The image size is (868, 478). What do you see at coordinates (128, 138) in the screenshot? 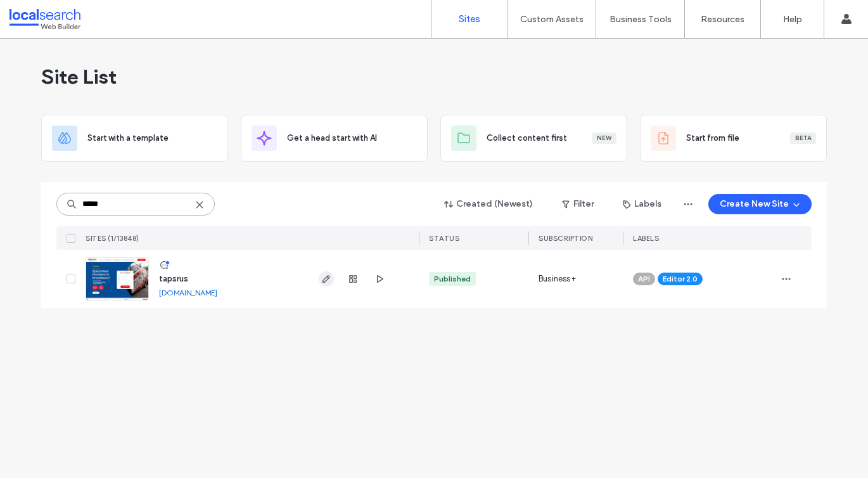
I see `span: Start with a template` at bounding box center [128, 138].